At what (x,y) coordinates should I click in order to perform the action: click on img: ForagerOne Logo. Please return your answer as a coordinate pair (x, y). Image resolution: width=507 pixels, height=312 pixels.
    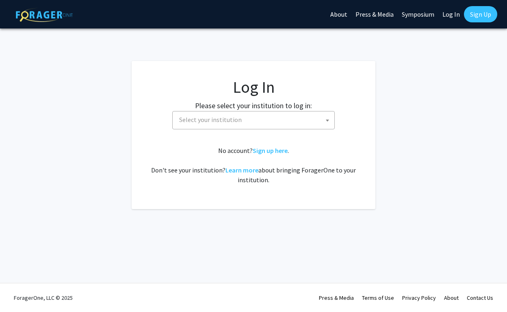
    Looking at the image, I should click on (44, 15).